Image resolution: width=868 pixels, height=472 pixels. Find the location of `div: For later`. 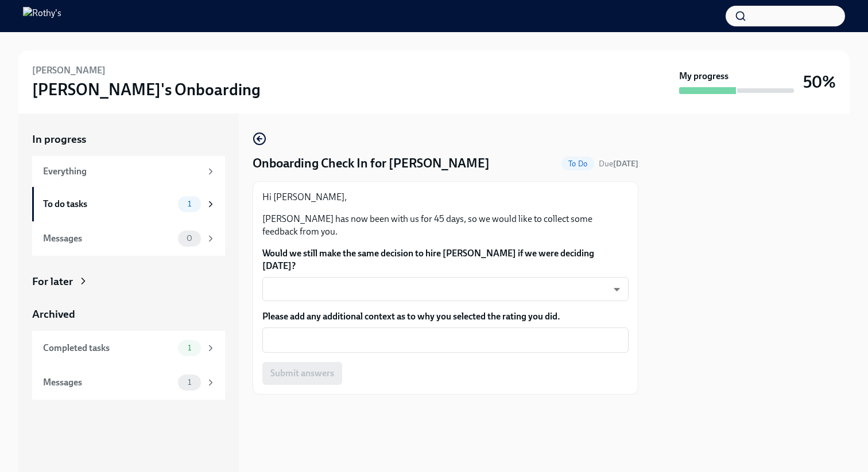

div: For later is located at coordinates (52, 282).